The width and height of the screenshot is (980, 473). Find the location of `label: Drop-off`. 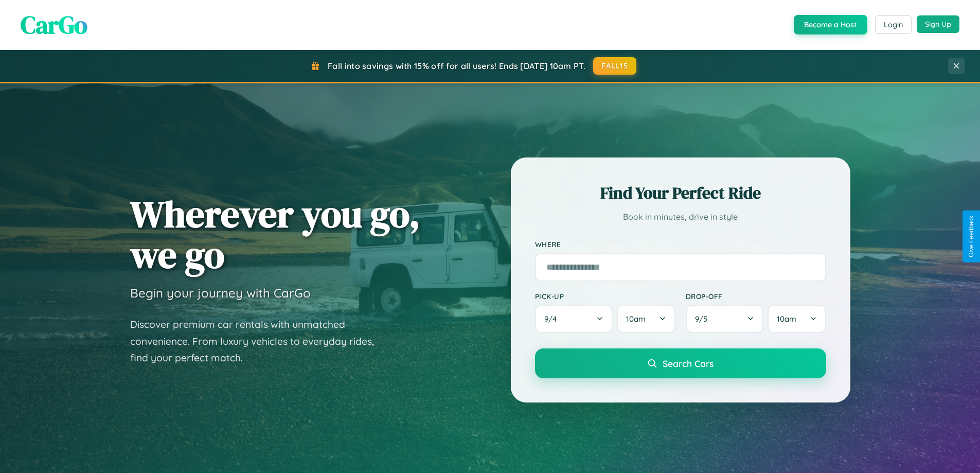

label: Drop-off is located at coordinates (756, 296).